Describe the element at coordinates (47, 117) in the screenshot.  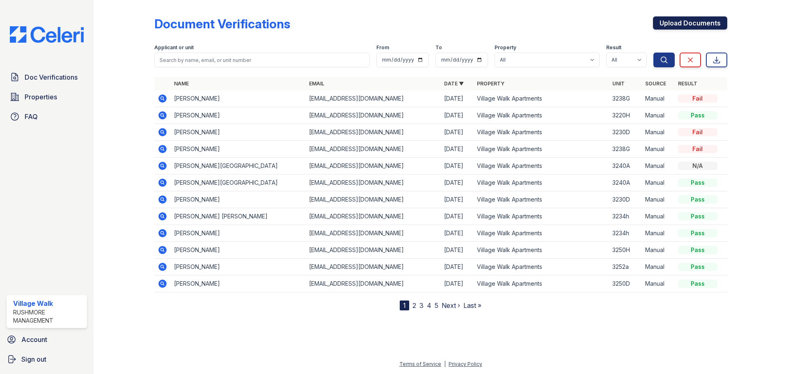
I see `a: FAQ` at that location.